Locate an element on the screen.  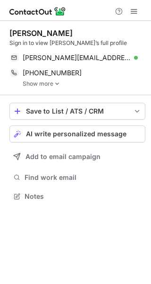
div: Save to List / ATS / CRM is located at coordinates (78, 111).